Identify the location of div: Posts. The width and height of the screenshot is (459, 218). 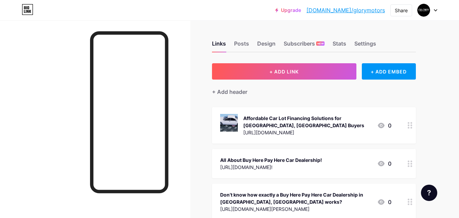
(242, 46).